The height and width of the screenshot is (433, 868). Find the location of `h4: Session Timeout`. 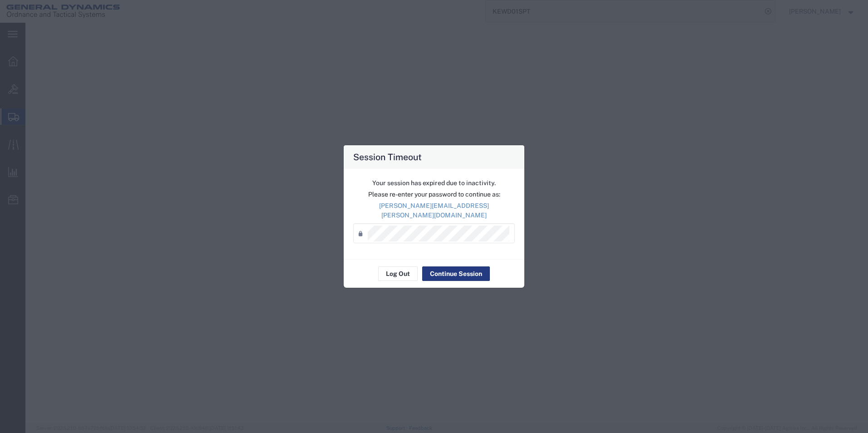

h4: Session Timeout is located at coordinates (388, 157).